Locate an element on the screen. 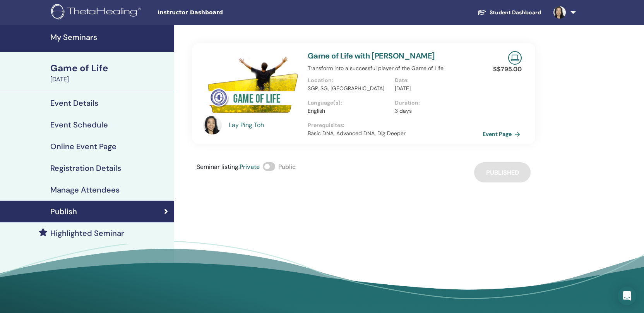 This screenshot has height=313, width=644. a: Lay Ping Toh is located at coordinates (264, 125).